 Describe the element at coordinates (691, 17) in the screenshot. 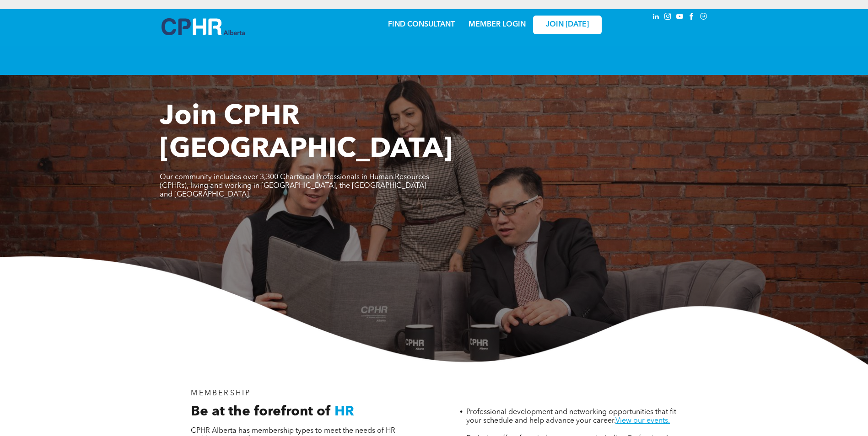

I see `a: facebook` at that location.